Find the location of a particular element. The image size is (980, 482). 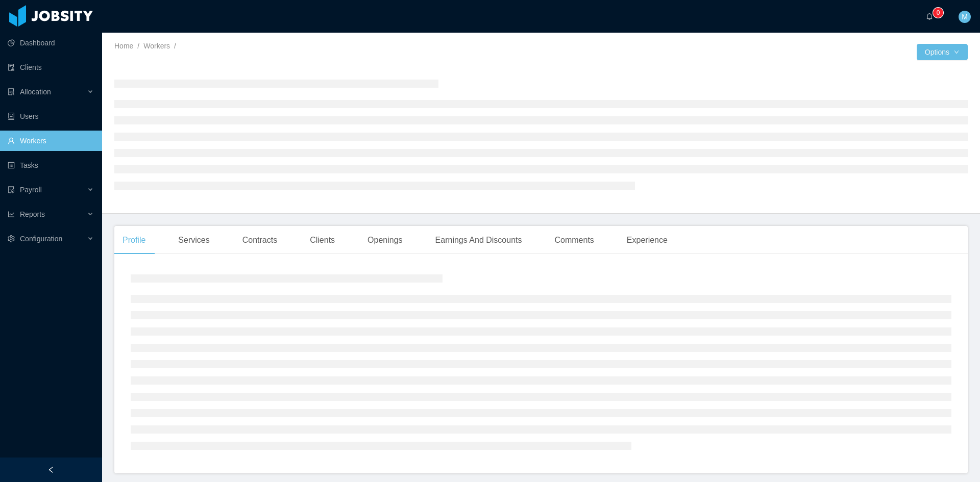

a: icon: robotUsers is located at coordinates (50, 117).